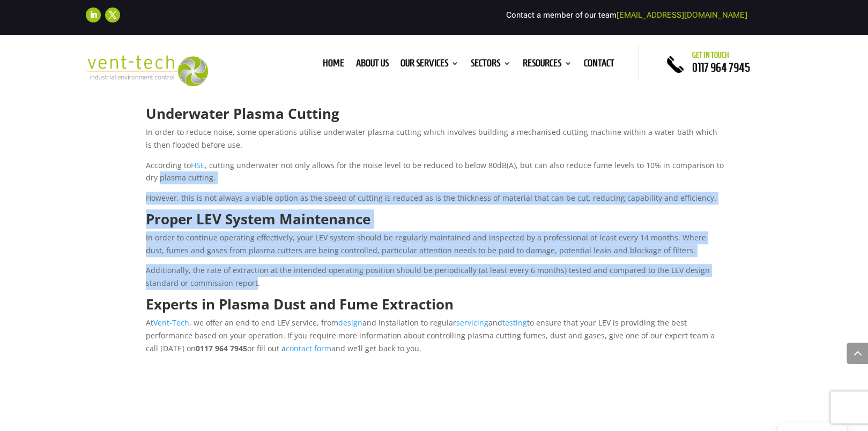 Image resolution: width=868 pixels, height=431 pixels. I want to click on a: 0117 964 7945, so click(721, 68).